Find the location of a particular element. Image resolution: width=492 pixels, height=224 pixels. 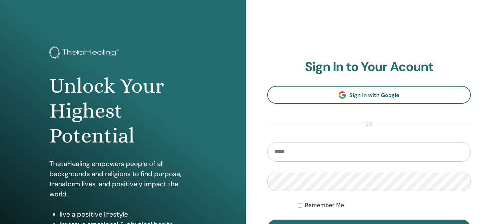

li: live a positive lifestyle is located at coordinates (128, 214).